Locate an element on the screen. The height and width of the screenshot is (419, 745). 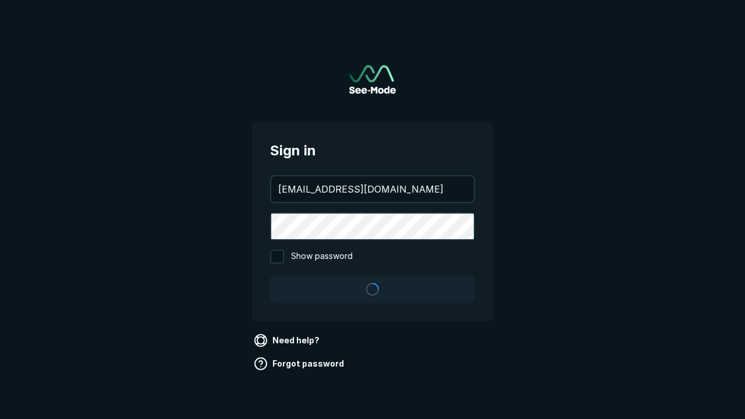
a: Forgot password is located at coordinates (300, 364).